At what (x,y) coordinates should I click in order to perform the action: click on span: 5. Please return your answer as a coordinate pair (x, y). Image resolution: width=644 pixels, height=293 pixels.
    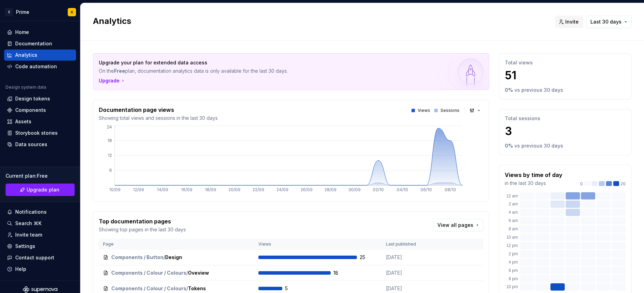
    Looking at the image, I should click on (294, 288).